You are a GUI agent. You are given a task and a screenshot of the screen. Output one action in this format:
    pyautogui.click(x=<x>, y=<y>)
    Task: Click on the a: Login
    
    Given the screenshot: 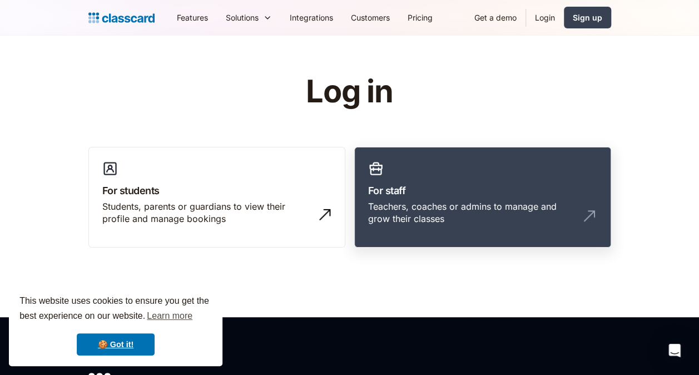 What is the action you would take?
    pyautogui.click(x=545, y=17)
    